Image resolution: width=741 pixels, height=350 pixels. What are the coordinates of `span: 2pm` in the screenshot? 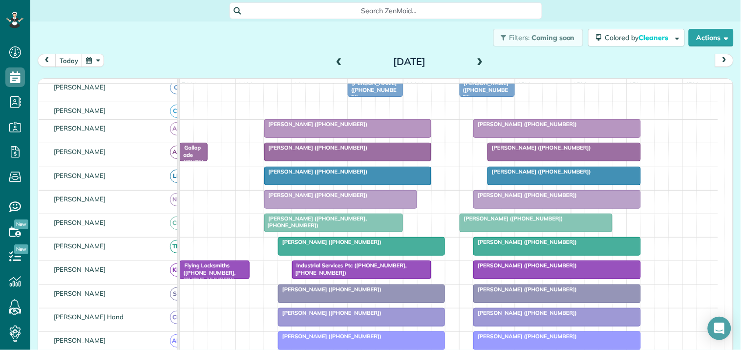 It's located at (580, 85).